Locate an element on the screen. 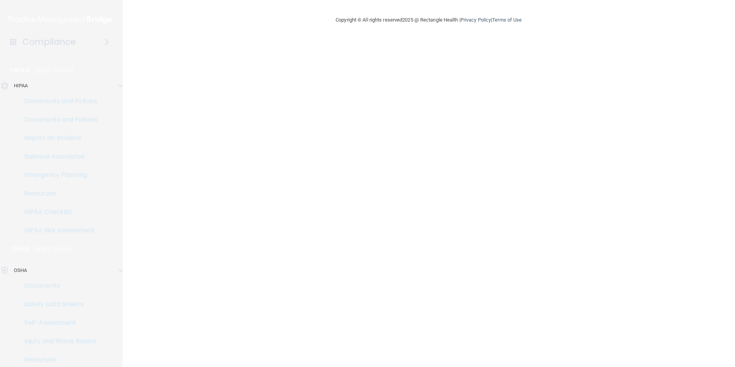 The image size is (735, 367). p: Self-Assessment is located at coordinates (57, 323).